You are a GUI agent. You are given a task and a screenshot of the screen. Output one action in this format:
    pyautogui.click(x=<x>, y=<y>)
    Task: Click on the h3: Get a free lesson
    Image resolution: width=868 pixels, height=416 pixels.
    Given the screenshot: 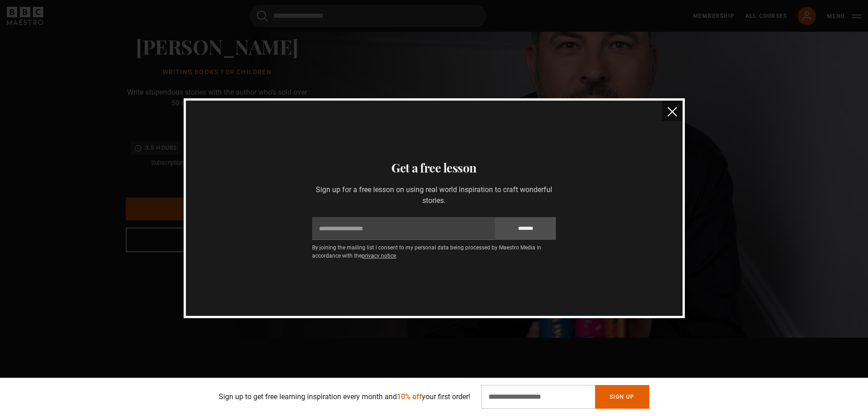 What is the action you would take?
    pyautogui.click(x=434, y=168)
    